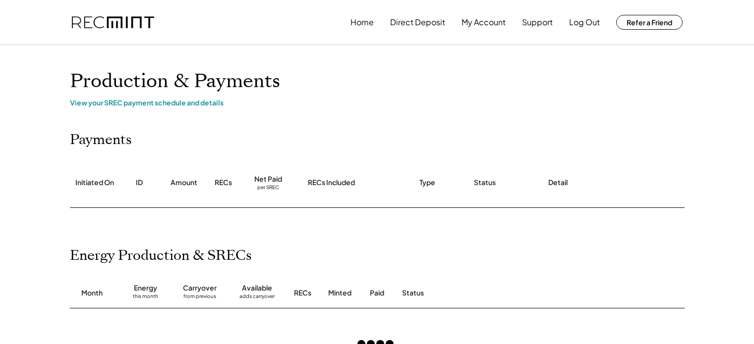  Describe the element at coordinates (95, 183) in the screenshot. I see `div: Initiated On` at that location.